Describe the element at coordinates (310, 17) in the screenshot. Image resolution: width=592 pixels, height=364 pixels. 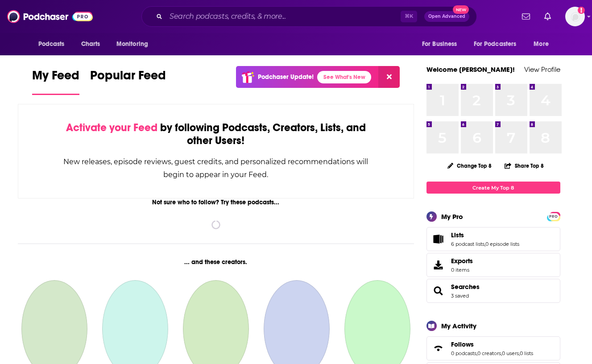
I see `div: Search podcasts, credits, & more...` at that location.